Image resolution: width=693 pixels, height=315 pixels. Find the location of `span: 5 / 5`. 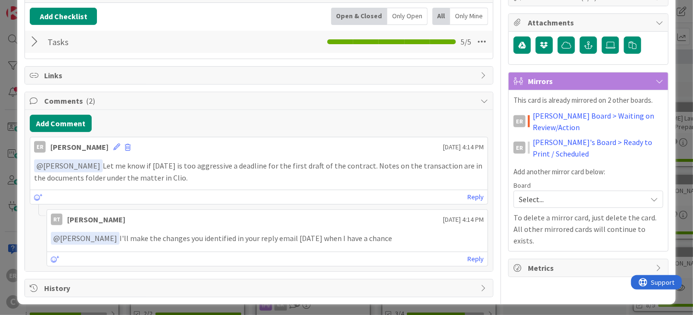

span: 5 / 5 is located at coordinates (466, 42).